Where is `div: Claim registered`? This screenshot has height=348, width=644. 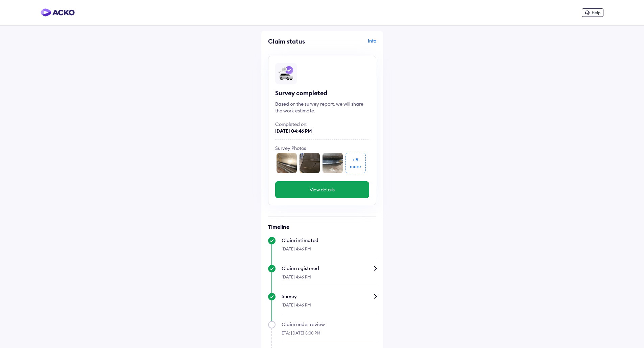 div: Claim registered is located at coordinates (329, 269).